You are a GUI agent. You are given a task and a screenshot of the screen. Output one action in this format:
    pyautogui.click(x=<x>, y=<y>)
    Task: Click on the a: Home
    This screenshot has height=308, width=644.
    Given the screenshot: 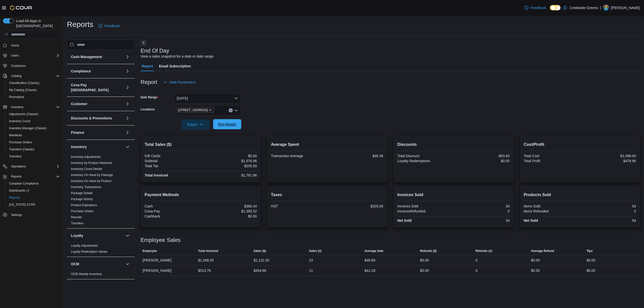 What is the action you would take?
    pyautogui.click(x=15, y=45)
    